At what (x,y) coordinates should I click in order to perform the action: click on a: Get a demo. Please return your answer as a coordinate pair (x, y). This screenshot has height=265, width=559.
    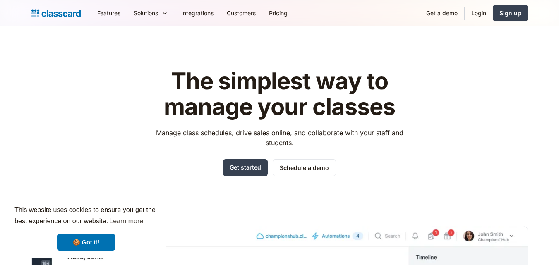
    Looking at the image, I should click on (442, 13).